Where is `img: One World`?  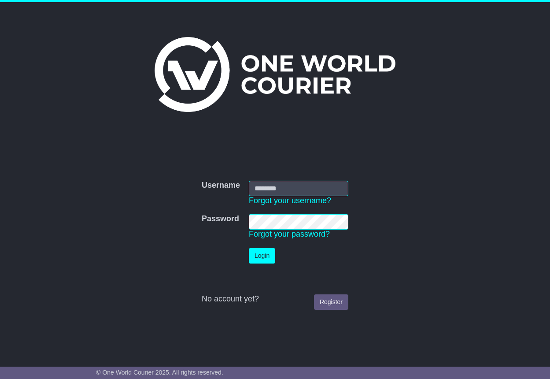 img: One World is located at coordinates (275, 74).